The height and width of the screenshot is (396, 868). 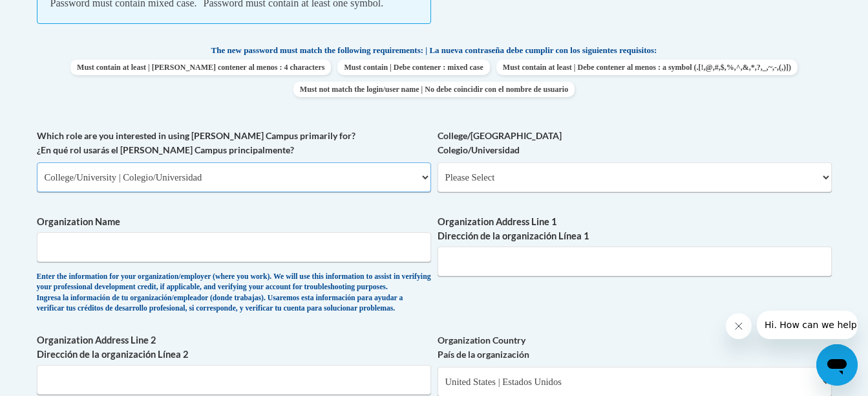 What do you see at coordinates (234, 348) in the screenshot?
I see `label: Organization Address Line 2 Dirección de la organización Línea 2` at bounding box center [234, 348].